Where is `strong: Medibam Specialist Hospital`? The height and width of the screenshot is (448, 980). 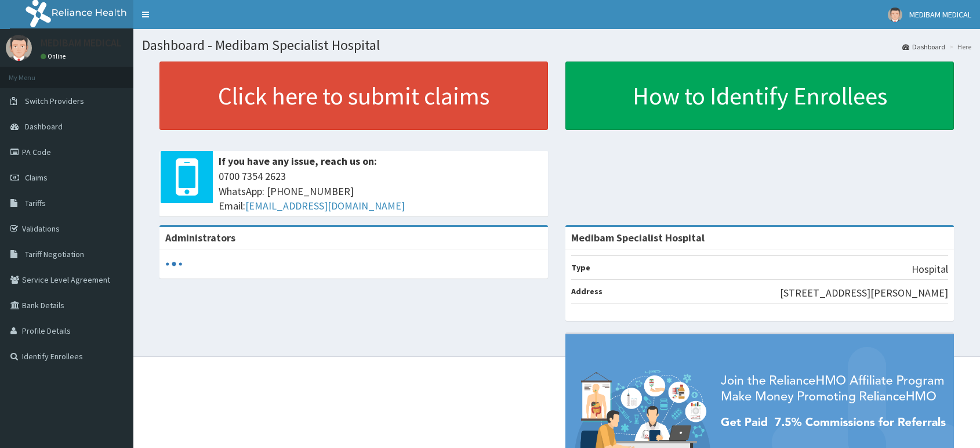
strong: Medibam Specialist Hospital is located at coordinates (638, 237).